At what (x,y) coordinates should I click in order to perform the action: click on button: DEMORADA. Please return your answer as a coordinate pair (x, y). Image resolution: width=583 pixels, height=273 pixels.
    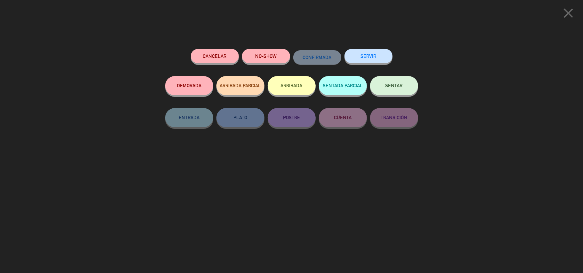
    Looking at the image, I should click on (189, 86).